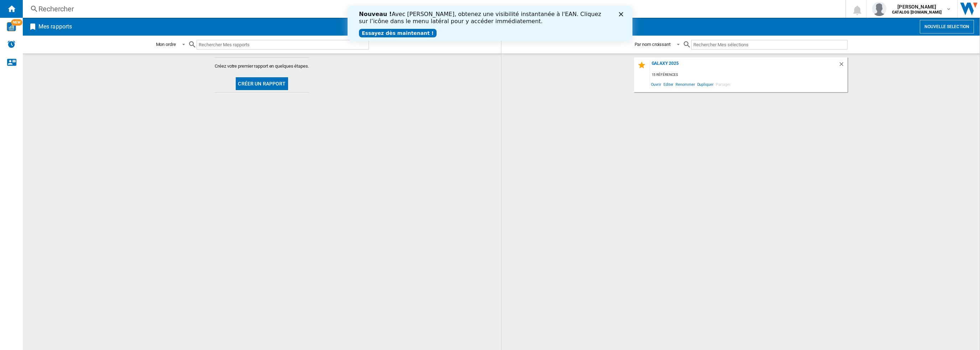 This screenshot has width=980, height=350. What do you see at coordinates (11, 44) in the screenshot?
I see `img: alerts-logo.svg` at bounding box center [11, 44].